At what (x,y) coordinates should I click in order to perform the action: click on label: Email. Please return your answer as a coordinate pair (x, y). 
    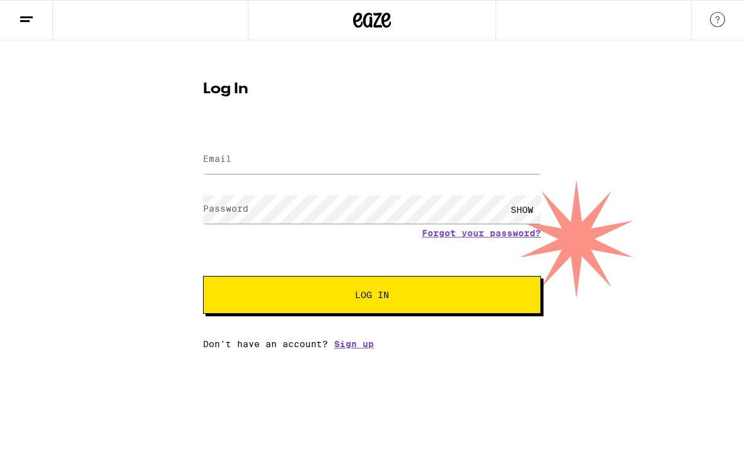
    Looking at the image, I should click on (217, 159).